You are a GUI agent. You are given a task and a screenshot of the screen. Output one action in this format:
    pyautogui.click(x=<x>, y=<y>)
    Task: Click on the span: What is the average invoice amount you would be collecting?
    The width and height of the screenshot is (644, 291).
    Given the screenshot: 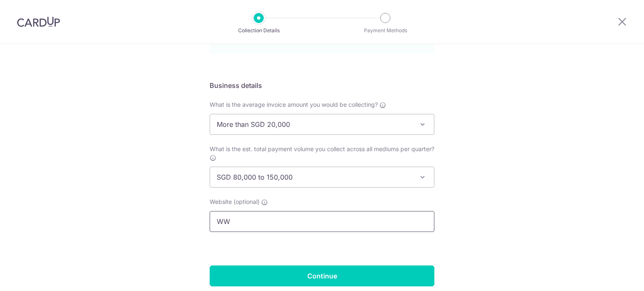 What is the action you would take?
    pyautogui.click(x=293, y=104)
    